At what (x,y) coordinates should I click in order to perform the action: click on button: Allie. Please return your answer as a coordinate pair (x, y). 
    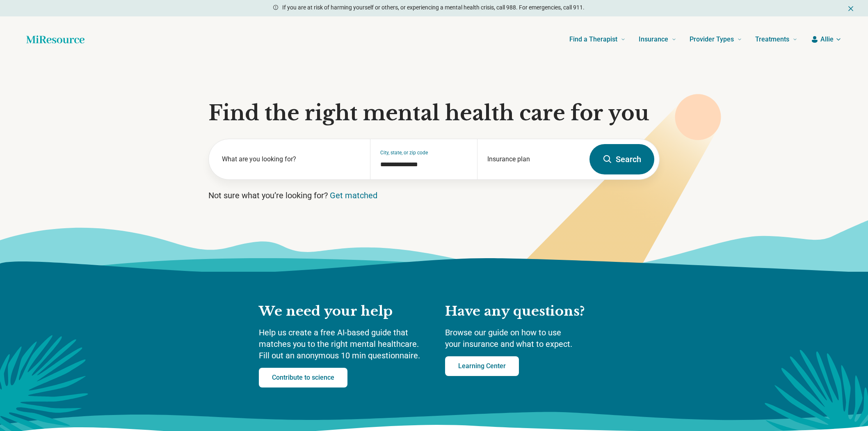
    Looking at the image, I should click on (827, 40).